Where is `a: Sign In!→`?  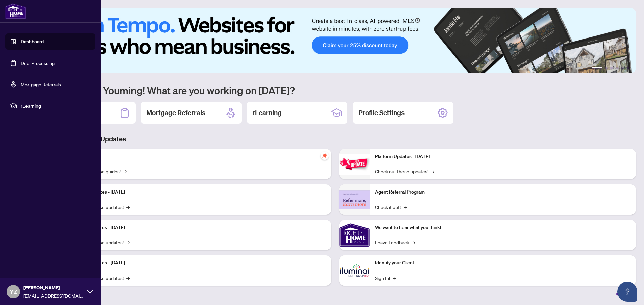 a: Sign In!→ is located at coordinates (385, 278).